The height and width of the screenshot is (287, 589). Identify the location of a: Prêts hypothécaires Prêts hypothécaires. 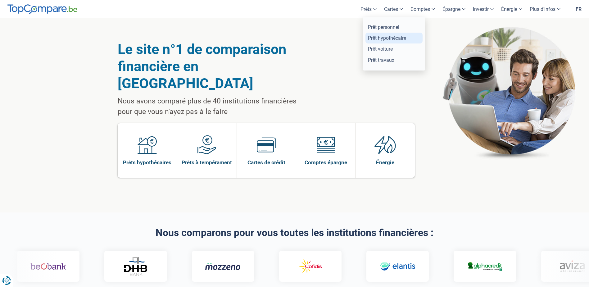
(148, 150).